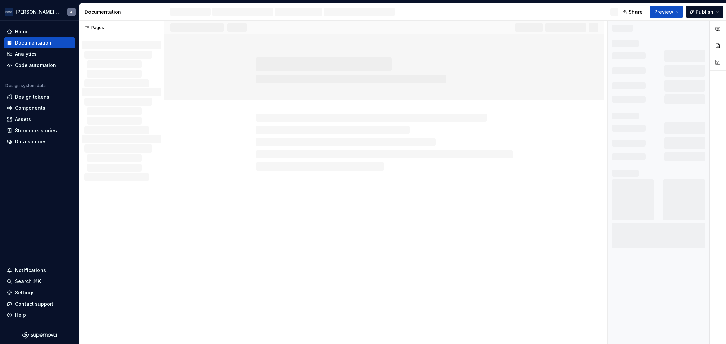 This screenshot has width=726, height=344. What do you see at coordinates (39, 270) in the screenshot?
I see `button: Notifications` at bounding box center [39, 270].